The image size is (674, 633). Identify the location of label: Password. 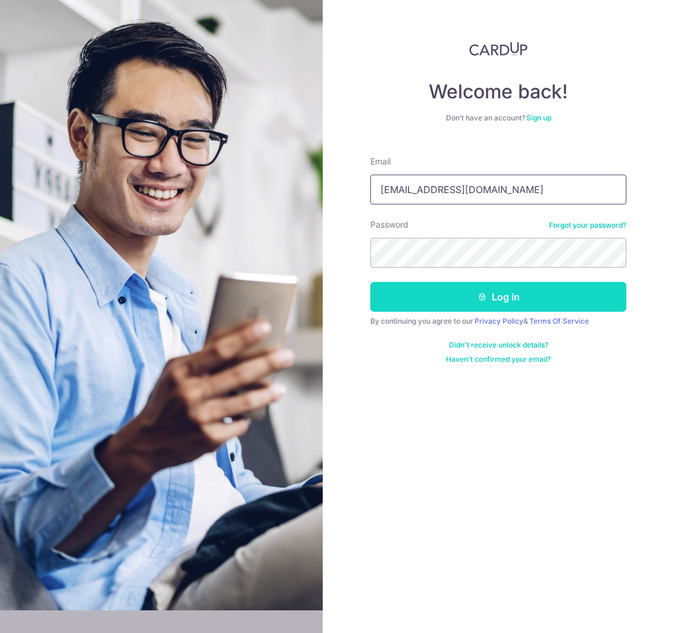
(390, 225).